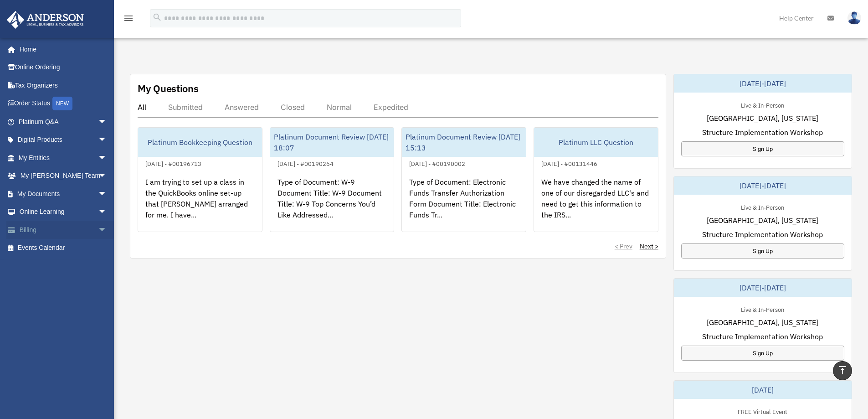  I want to click on div: My Questions, so click(168, 88).